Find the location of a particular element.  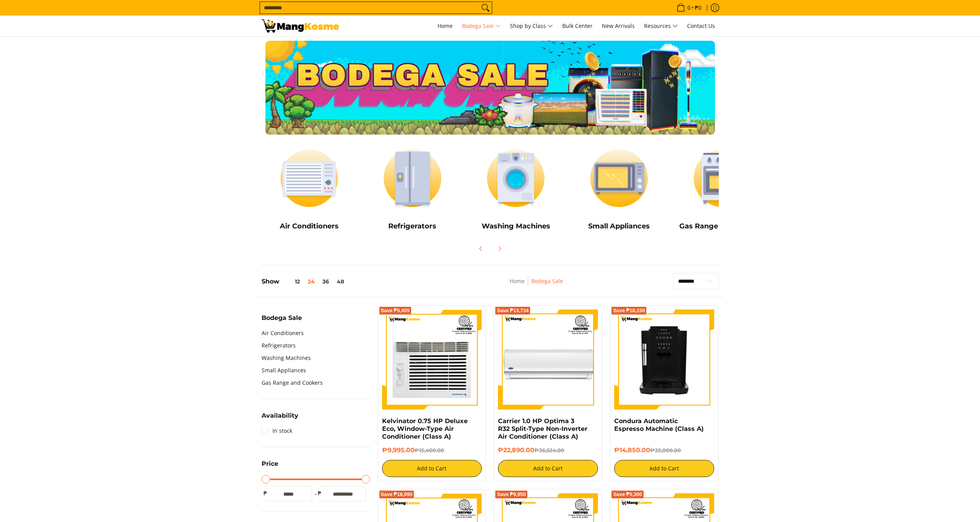

del: ₱33,000.00 is located at coordinates (665, 451).